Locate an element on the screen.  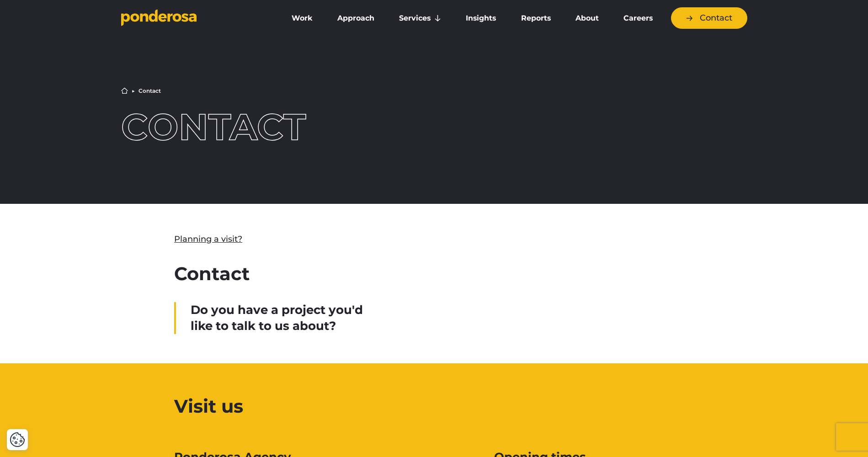
a: Planning a visit? is located at coordinates (208, 239).